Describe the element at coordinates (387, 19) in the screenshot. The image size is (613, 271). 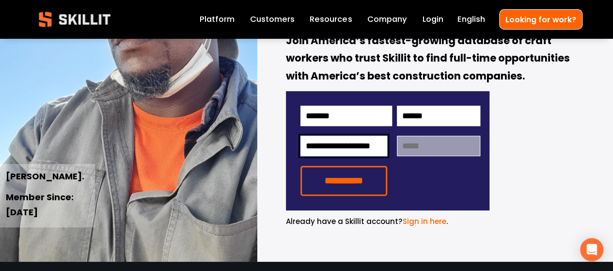
I see `a: Company` at that location.